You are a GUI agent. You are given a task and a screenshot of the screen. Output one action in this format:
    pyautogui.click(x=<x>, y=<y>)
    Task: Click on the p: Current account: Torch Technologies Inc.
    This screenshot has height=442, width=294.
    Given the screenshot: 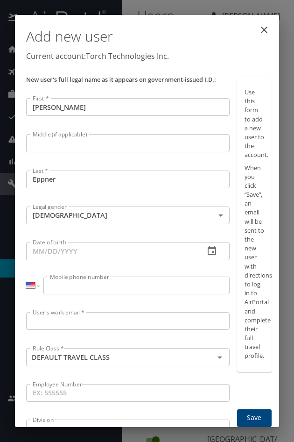 What is the action you would take?
    pyautogui.click(x=149, y=56)
    